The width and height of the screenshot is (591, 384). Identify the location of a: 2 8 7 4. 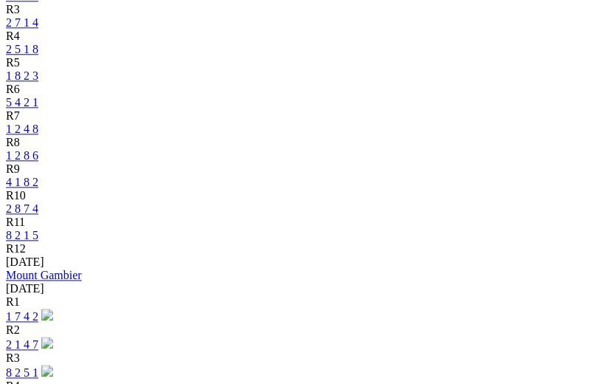
(22, 208).